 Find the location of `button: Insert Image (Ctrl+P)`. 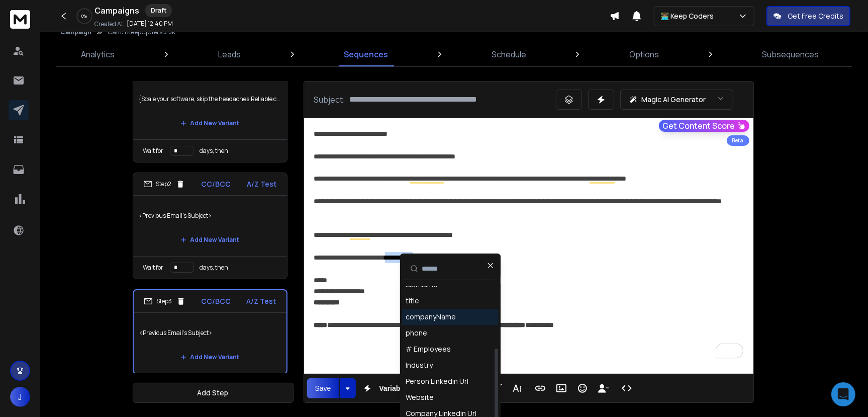

button: Insert Image (Ctrl+P) is located at coordinates (561, 388).